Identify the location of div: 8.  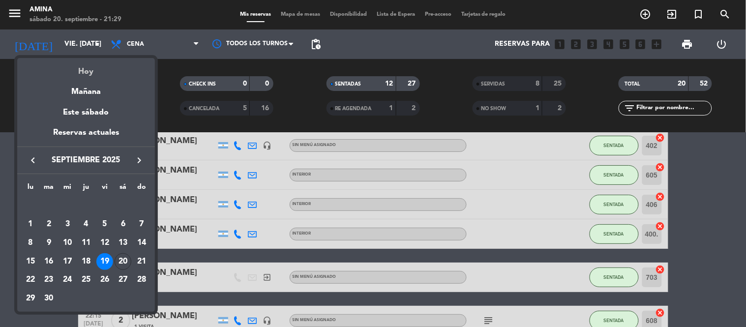
(31, 243).